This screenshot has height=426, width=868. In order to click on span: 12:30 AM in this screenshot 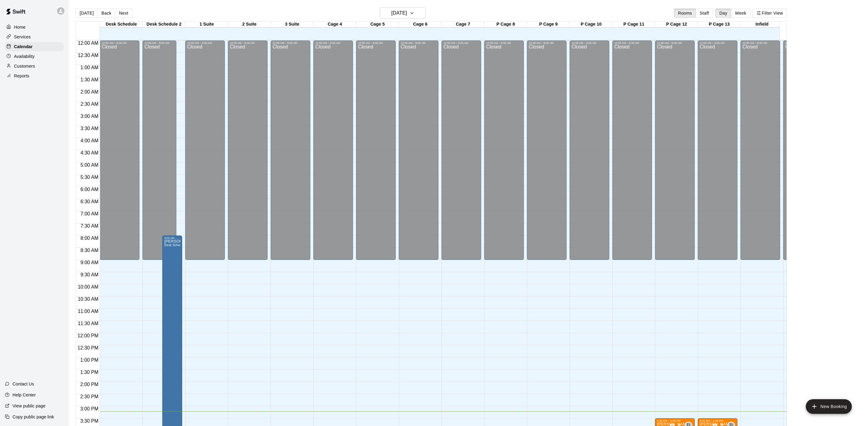, I will do `click(88, 55)`.